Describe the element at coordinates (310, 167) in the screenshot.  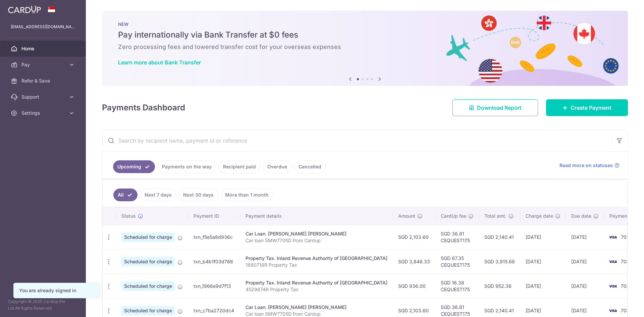
I see `a: Cancelled` at that location.